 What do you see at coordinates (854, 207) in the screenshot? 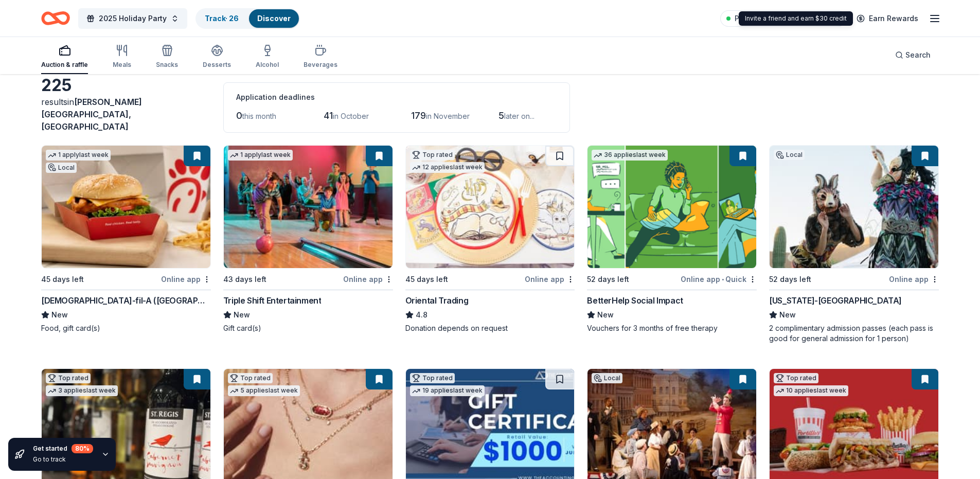
I see `img: Image for Arizona-Sonora Desert Museum` at bounding box center [854, 207].